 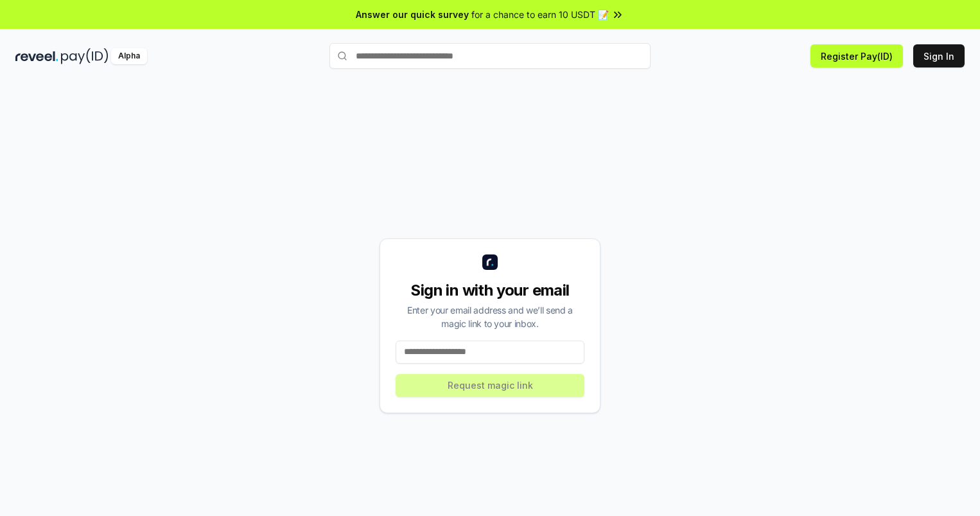 What do you see at coordinates (37, 56) in the screenshot?
I see `img: reveel_dark` at bounding box center [37, 56].